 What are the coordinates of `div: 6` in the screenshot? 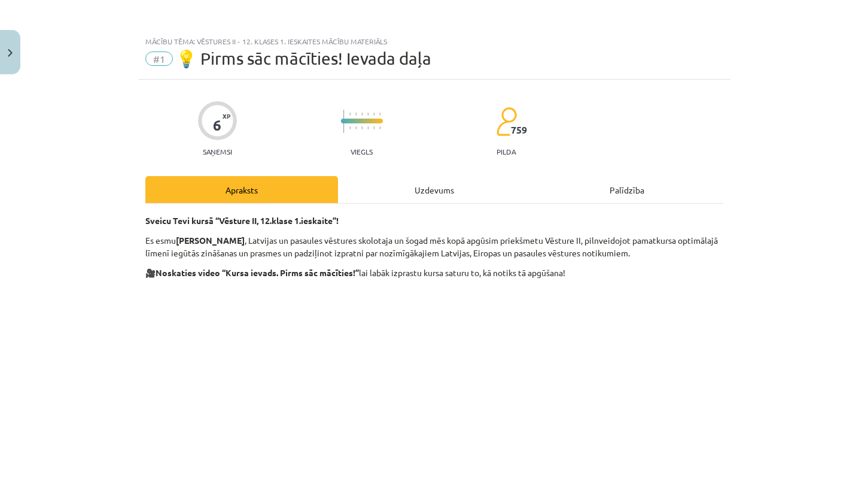 It's located at (217, 125).